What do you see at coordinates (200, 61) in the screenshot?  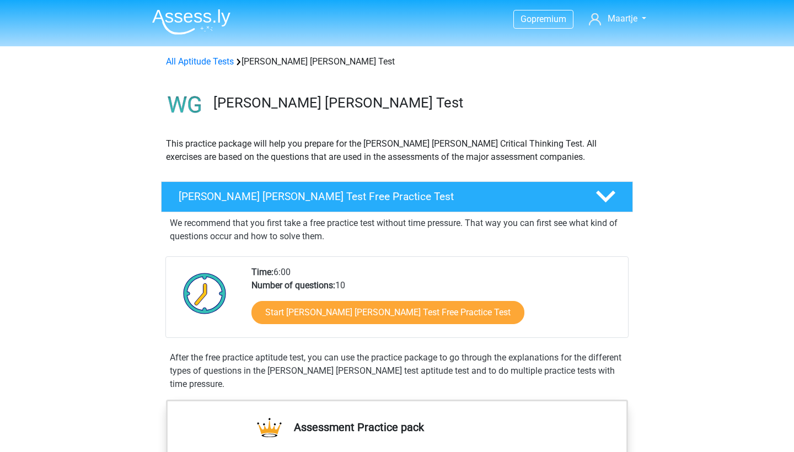 I see `a: All Aptitude Tests` at bounding box center [200, 61].